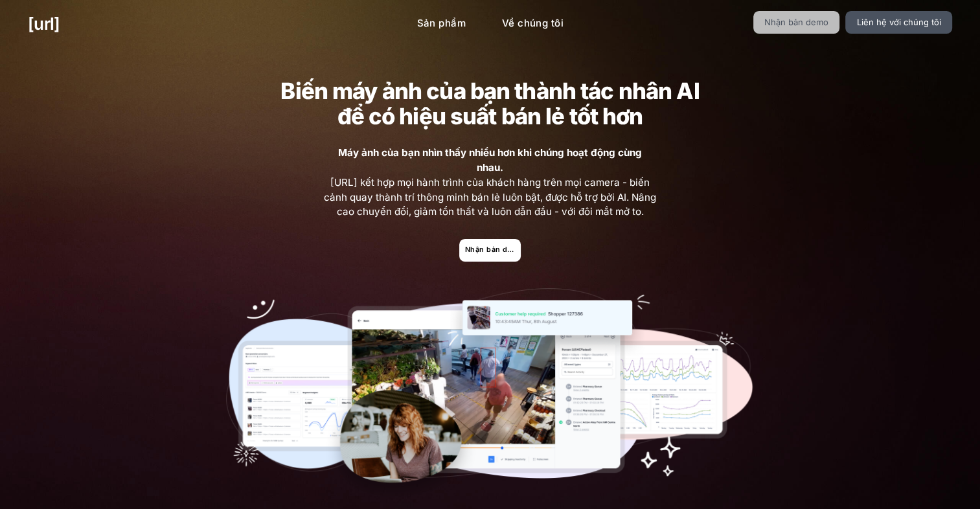 The image size is (980, 509). Describe the element at coordinates (490, 160) in the screenshot. I see `strong: Máy ảnh của bạn nhìn thấy nhiều hơn khi chúng hoạt động cùng nhau.` at that location.